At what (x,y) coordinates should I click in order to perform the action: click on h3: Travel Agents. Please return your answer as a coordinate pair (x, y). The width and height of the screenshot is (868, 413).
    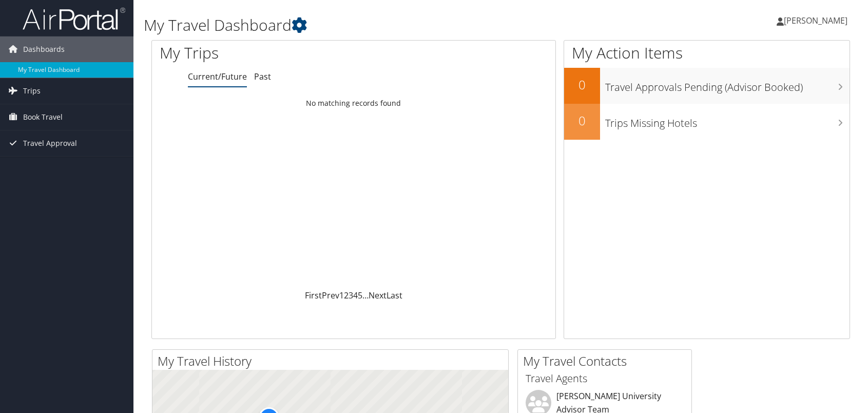
    Looking at the image, I should click on (605, 379).